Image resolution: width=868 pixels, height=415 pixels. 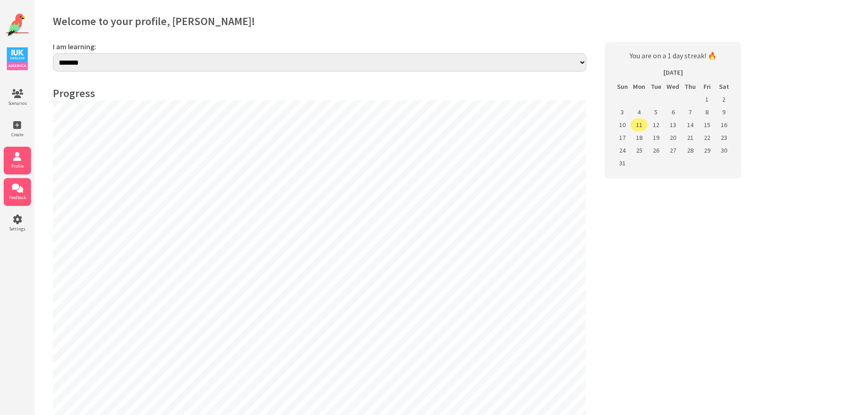 I want to click on td: 10, so click(x=622, y=125).